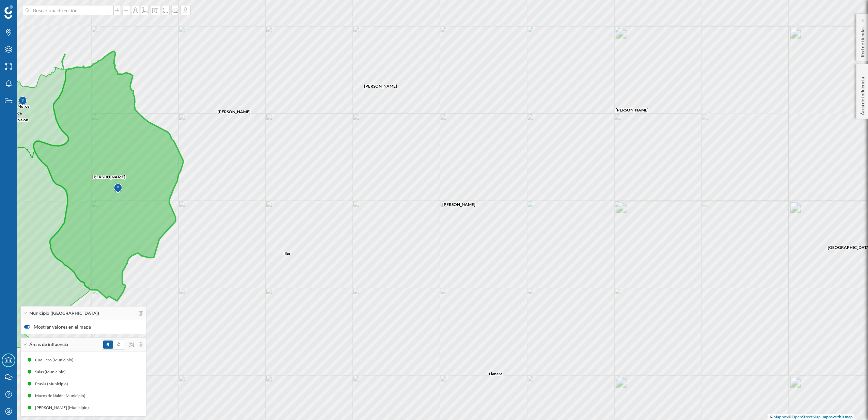 The width and height of the screenshot is (868, 420). I want to click on p: Área de influencia, so click(862, 95).